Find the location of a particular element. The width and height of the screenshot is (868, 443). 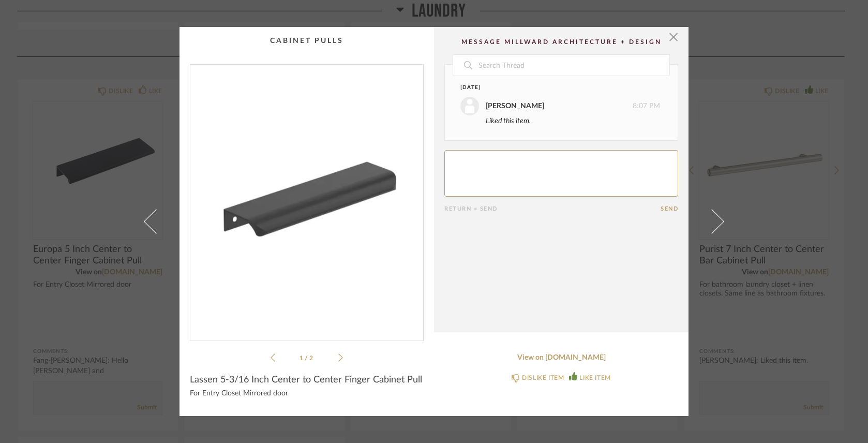

div: Return = Send is located at coordinates (552, 209).